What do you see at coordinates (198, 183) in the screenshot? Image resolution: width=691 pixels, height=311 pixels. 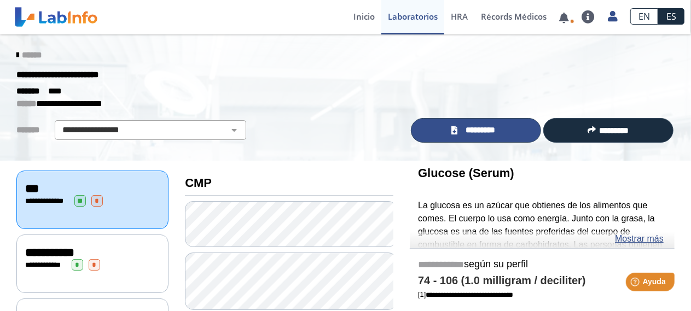 I see `b: CMP` at bounding box center [198, 183].